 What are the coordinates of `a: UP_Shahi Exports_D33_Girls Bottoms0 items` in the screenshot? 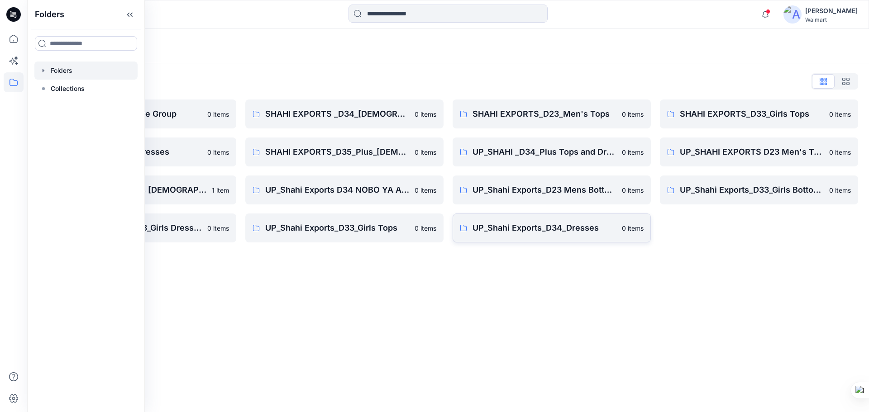 It's located at (759, 190).